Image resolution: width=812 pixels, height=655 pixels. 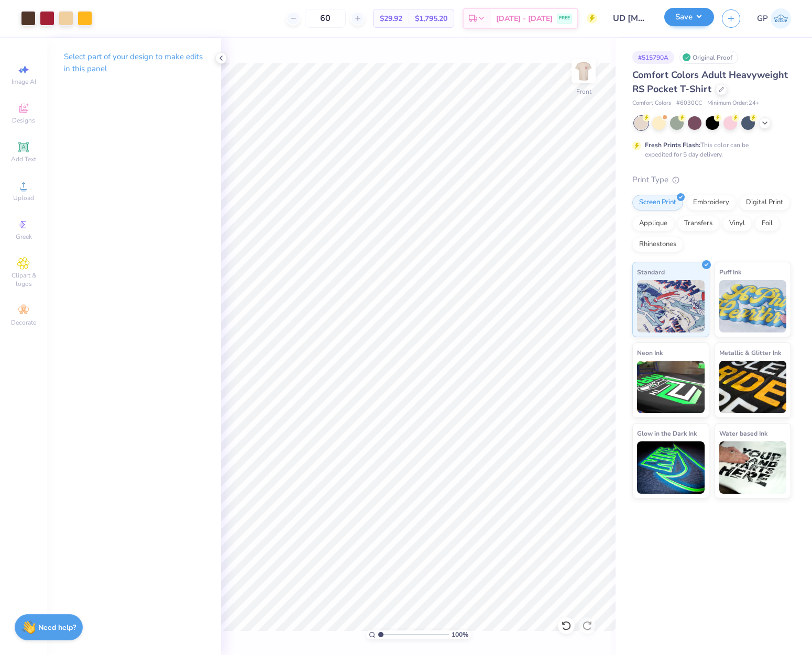 What do you see at coordinates (733, 103) in the screenshot?
I see `span: Minimum Order: 24 +` at bounding box center [733, 103].